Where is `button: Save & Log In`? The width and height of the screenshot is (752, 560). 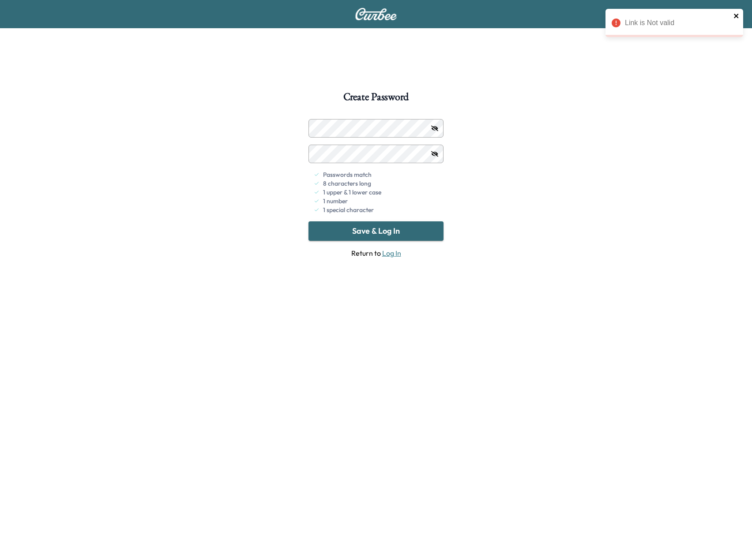 button: Save & Log In is located at coordinates (376, 231).